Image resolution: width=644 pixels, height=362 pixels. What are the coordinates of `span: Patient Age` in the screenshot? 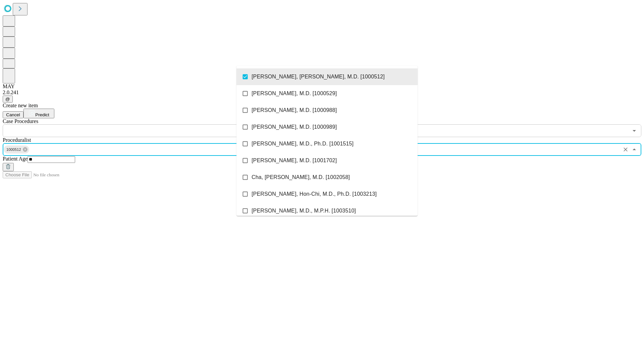 It's located at (15, 159).